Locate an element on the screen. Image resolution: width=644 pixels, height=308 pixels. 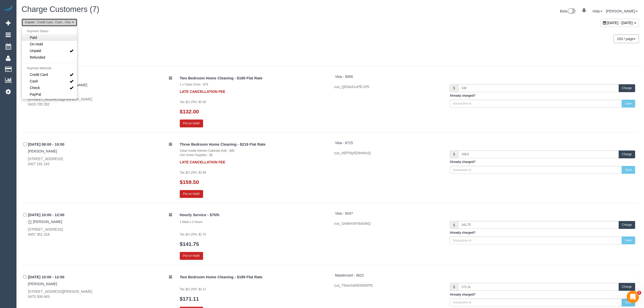
a: $132.00 is located at coordinates (189, 112).